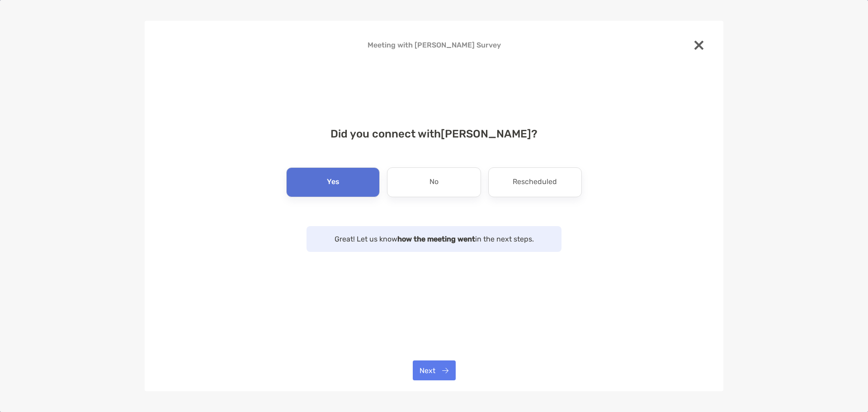 This screenshot has height=412, width=868. Describe the element at coordinates (699, 45) in the screenshot. I see `img: close modal` at that location.